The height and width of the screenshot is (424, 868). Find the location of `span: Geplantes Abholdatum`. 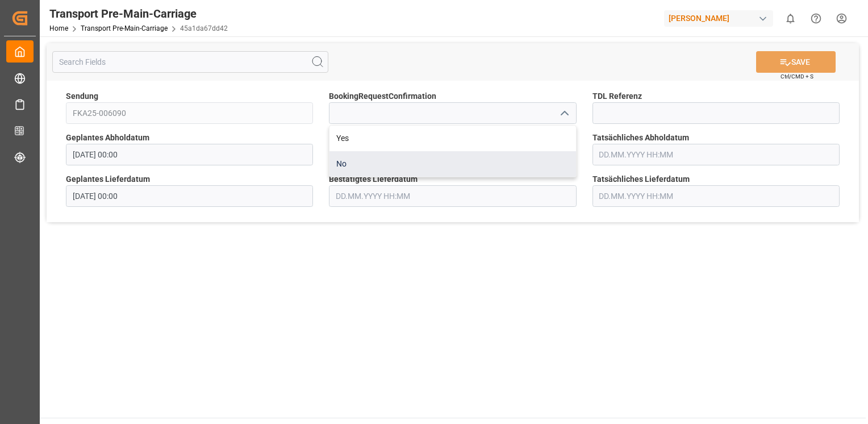

span: Geplantes Abholdatum is located at coordinates (108, 138).